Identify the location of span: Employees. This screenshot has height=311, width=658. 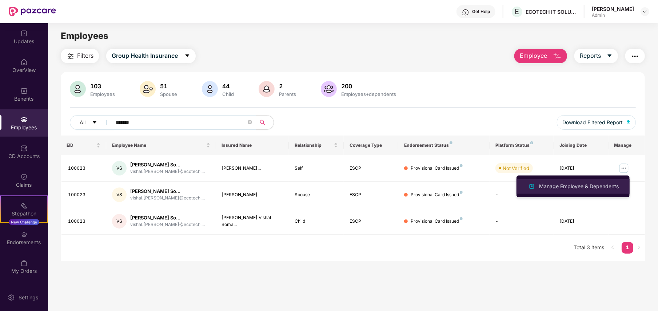
(84, 36).